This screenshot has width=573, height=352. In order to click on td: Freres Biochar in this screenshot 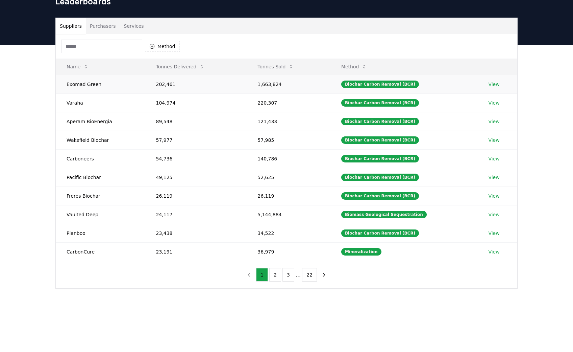, I will do `click(100, 195)`.